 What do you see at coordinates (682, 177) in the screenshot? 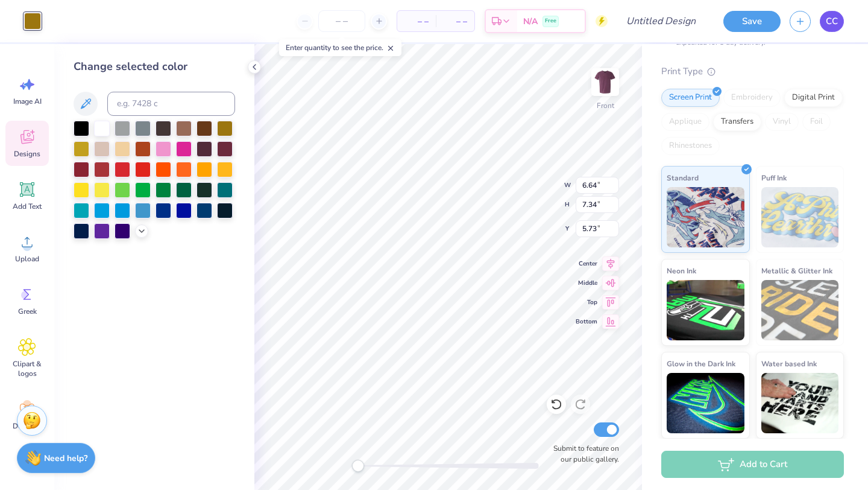
I see `span: Standard` at bounding box center [682, 177].